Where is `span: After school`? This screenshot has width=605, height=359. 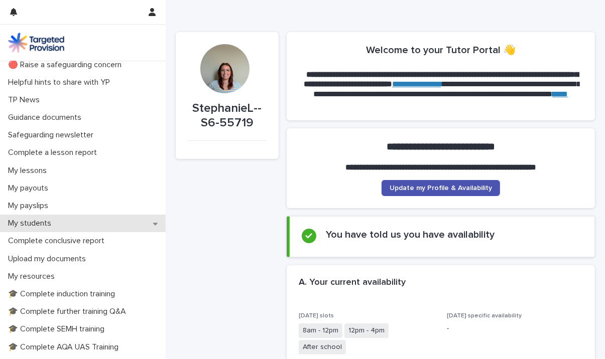
span: After school is located at coordinates (322, 347).